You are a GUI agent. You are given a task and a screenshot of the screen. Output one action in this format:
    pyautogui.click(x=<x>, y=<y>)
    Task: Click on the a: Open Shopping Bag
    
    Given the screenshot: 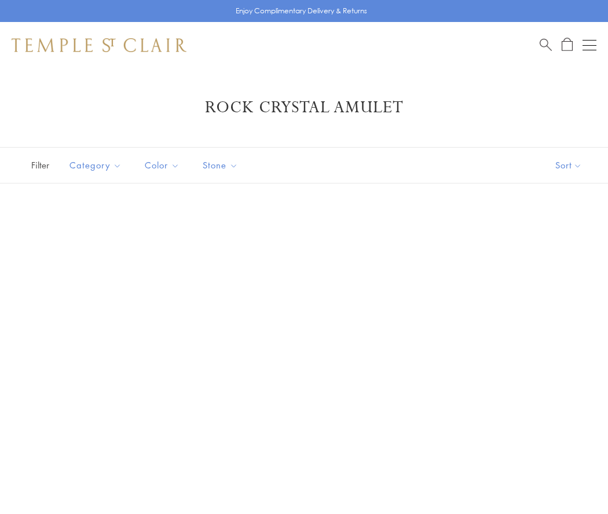 What is the action you would take?
    pyautogui.click(x=567, y=45)
    